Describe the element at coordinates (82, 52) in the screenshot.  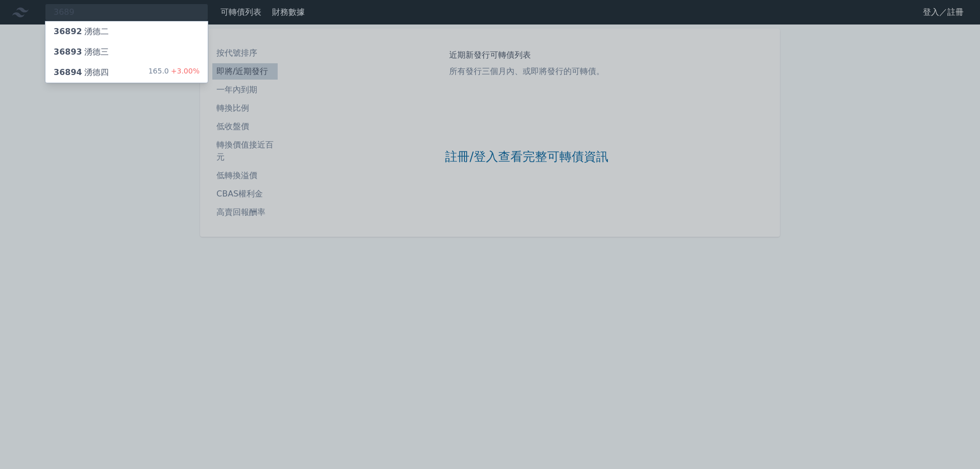
I see `div: 湧德三` at that location.